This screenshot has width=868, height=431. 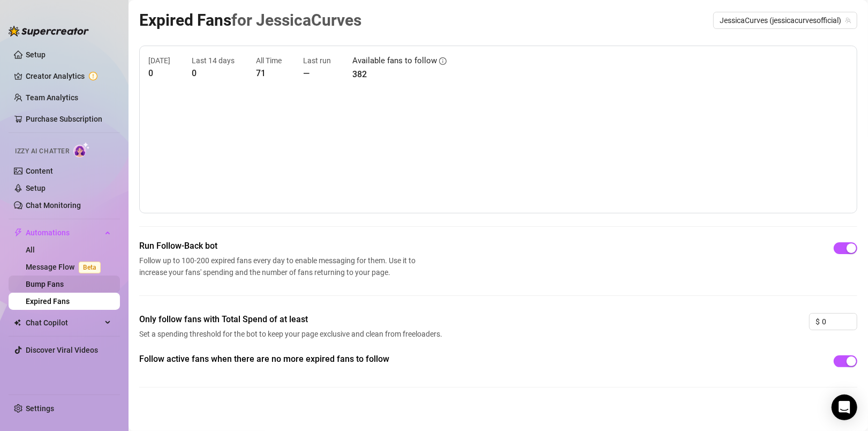 I want to click on span: JessicaCurves (jessicacurvesofficial), so click(x=785, y=21).